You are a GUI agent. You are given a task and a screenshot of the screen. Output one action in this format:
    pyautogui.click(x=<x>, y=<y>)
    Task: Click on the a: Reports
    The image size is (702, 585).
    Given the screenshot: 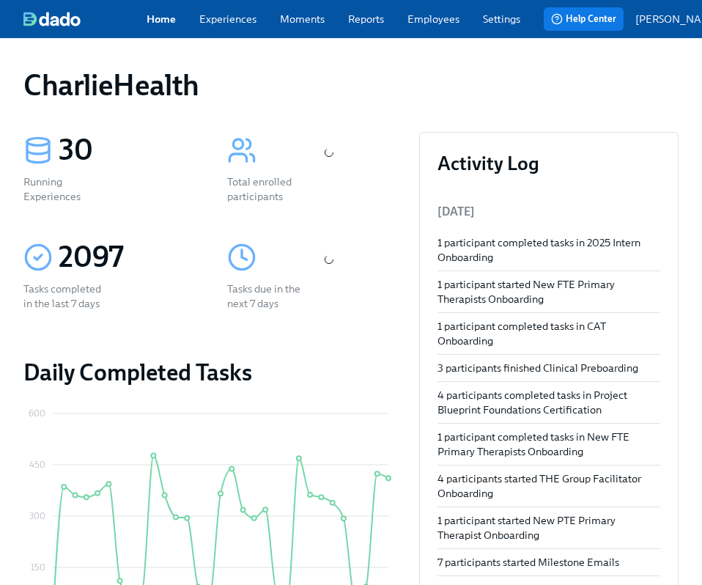 What is the action you would take?
    pyautogui.click(x=366, y=19)
    